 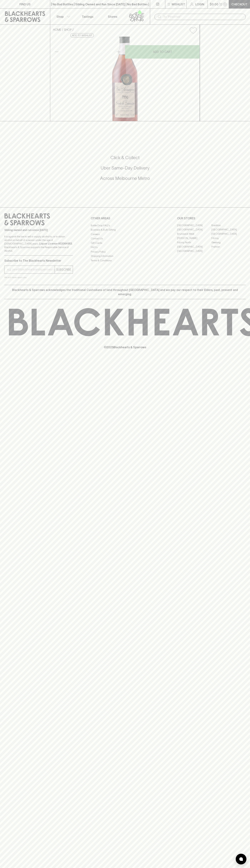 What do you see at coordinates (60, 17) in the screenshot?
I see `p: Shop` at bounding box center [60, 17].